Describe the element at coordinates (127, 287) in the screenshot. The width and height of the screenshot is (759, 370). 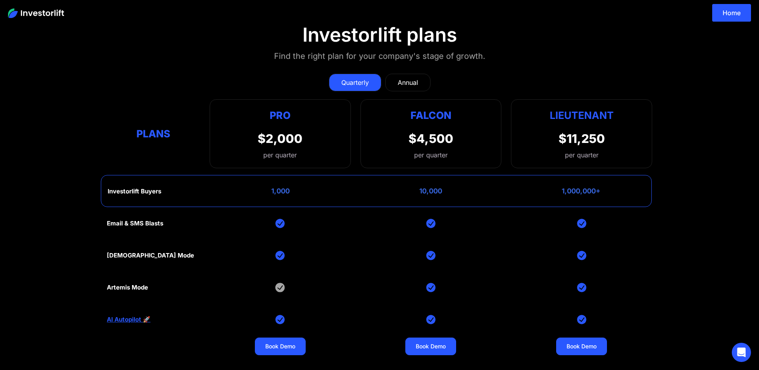
I see `div: Artemis Mode` at that location.